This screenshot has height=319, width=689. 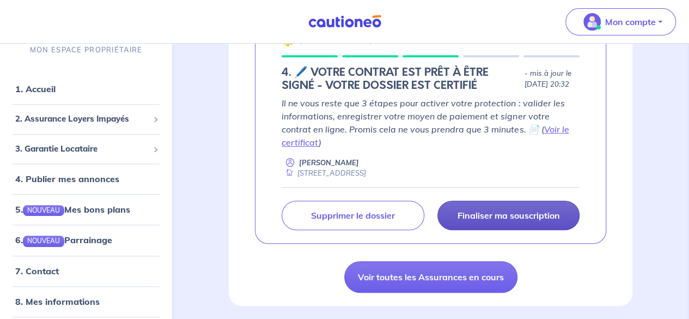 I want to click on button: illu_account_valid_menu.svgMon compte, so click(x=621, y=22).